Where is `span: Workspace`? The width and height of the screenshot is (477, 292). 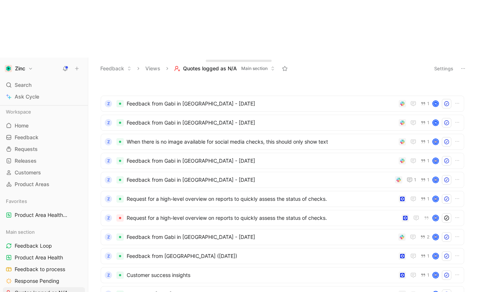 span: Workspace is located at coordinates (18, 112).